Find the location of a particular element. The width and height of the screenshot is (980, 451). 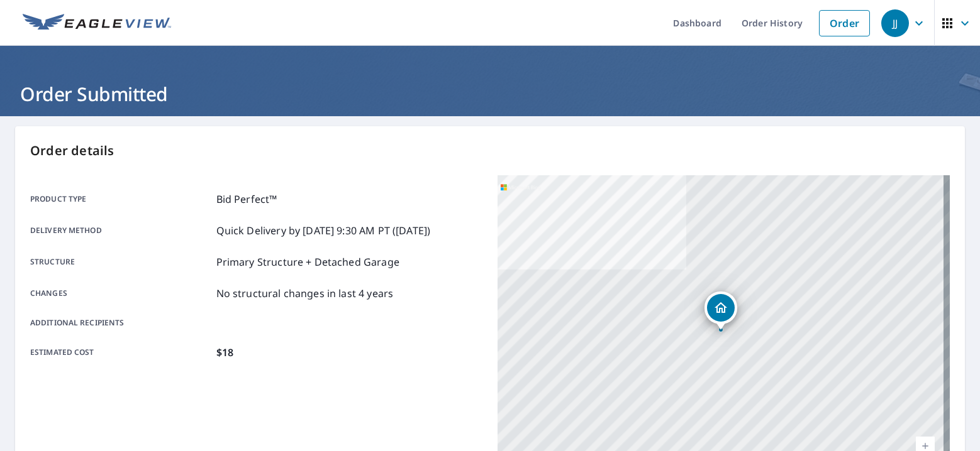

p: No structural changes in last 4 years is located at coordinates (305, 294).